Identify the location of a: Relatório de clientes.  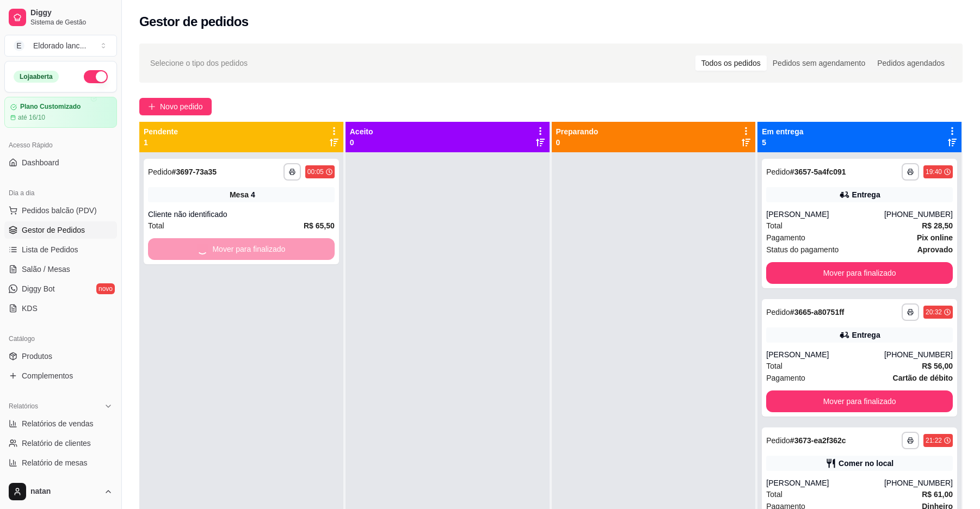
(60, 443).